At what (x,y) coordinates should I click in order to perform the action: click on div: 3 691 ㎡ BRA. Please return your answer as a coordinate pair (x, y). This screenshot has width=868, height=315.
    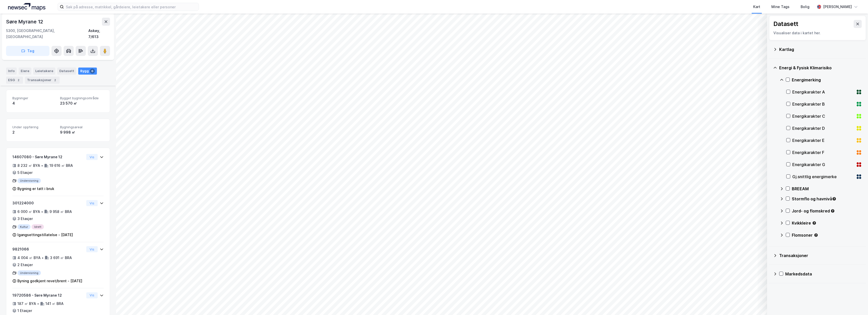
    Looking at the image, I should click on (61, 258).